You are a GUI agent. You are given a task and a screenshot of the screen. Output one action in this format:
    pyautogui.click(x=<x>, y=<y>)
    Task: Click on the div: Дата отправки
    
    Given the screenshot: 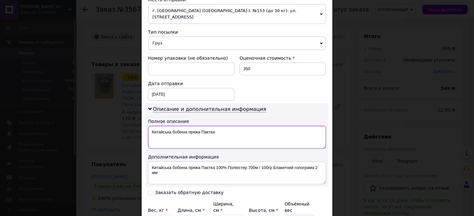 What is the action you would take?
    pyautogui.click(x=191, y=83)
    